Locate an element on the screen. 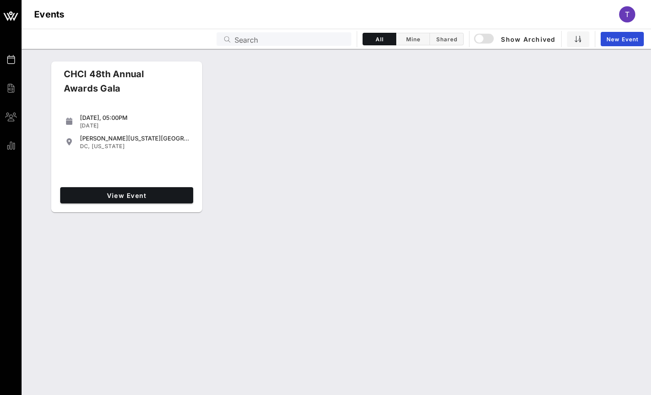  h1: Events is located at coordinates (49, 14).